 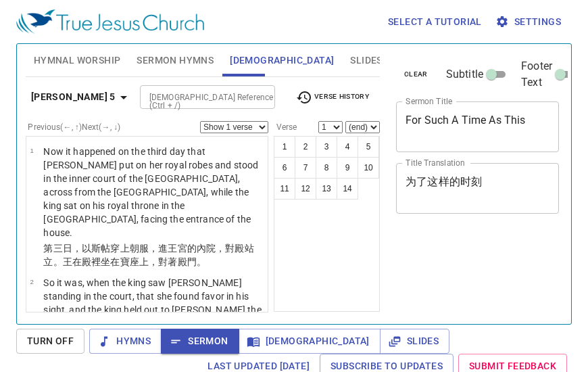 What do you see at coordinates (416, 75) in the screenshot?
I see `span: clear` at bounding box center [416, 75].